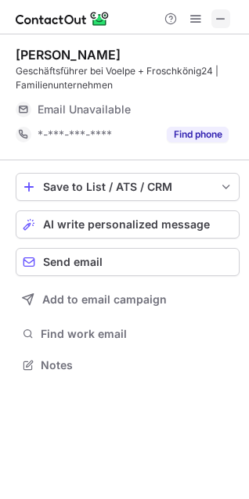  What do you see at coordinates (127, 334) in the screenshot?
I see `button: Find work email` at bounding box center [127, 334].